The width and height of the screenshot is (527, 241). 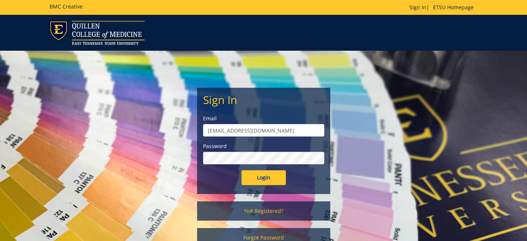 What do you see at coordinates (66, 6) in the screenshot?
I see `h5: BMC Creative` at bounding box center [66, 6].